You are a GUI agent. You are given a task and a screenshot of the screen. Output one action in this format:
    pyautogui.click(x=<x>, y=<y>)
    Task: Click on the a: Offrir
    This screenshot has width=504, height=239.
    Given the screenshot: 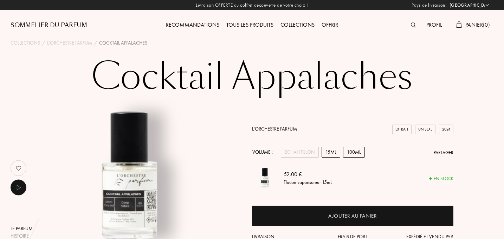 What is the action you would take?
    pyautogui.click(x=330, y=25)
    